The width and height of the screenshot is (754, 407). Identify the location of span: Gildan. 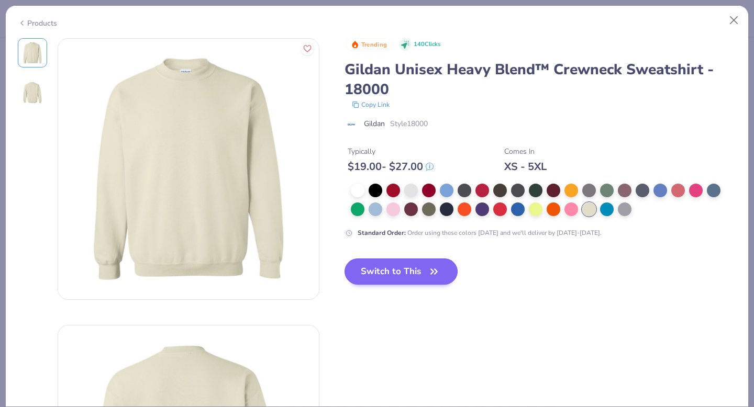
(374, 124).